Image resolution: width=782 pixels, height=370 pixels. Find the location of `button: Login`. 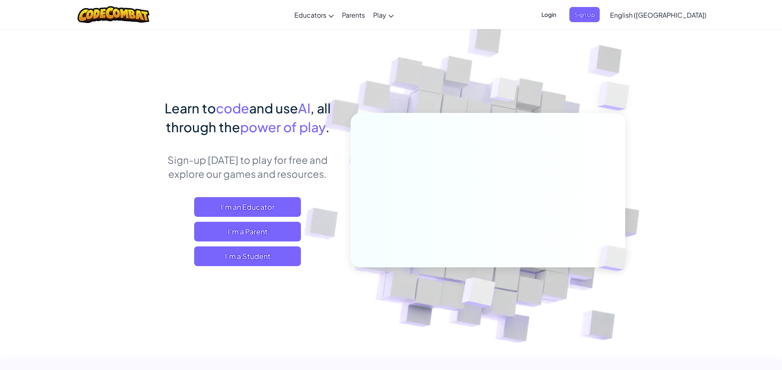

button: Login is located at coordinates (549, 14).